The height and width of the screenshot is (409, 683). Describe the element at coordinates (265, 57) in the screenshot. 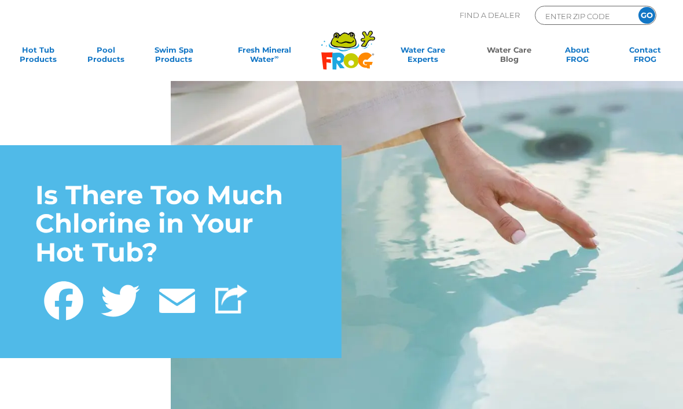

I see `a: Fresh MineralWater∞` at that location.